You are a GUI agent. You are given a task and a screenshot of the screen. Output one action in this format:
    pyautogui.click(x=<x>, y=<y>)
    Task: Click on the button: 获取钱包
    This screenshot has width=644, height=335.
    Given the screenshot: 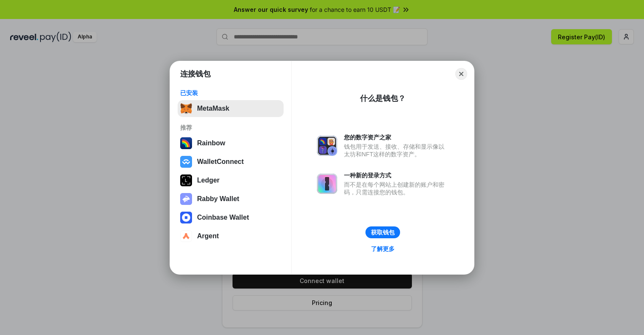 What is the action you would take?
    pyautogui.click(x=383, y=232)
    